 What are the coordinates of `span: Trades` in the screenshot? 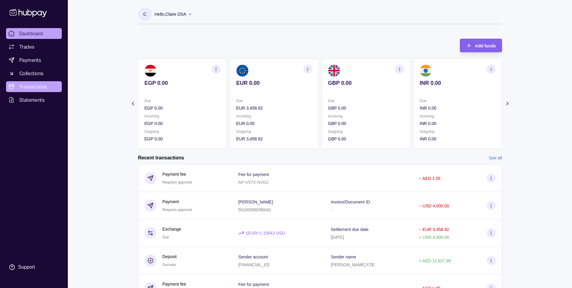 It's located at (27, 47).